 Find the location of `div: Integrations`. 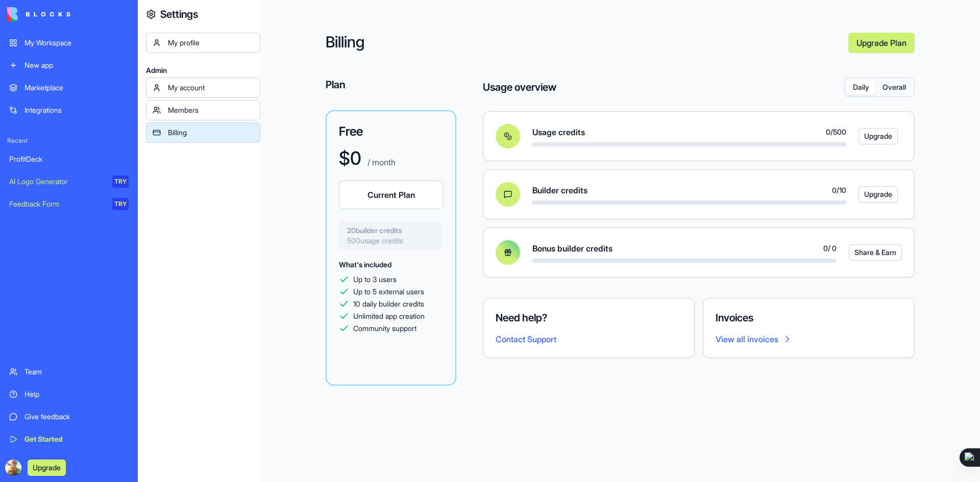

div: Integrations is located at coordinates (77, 111).